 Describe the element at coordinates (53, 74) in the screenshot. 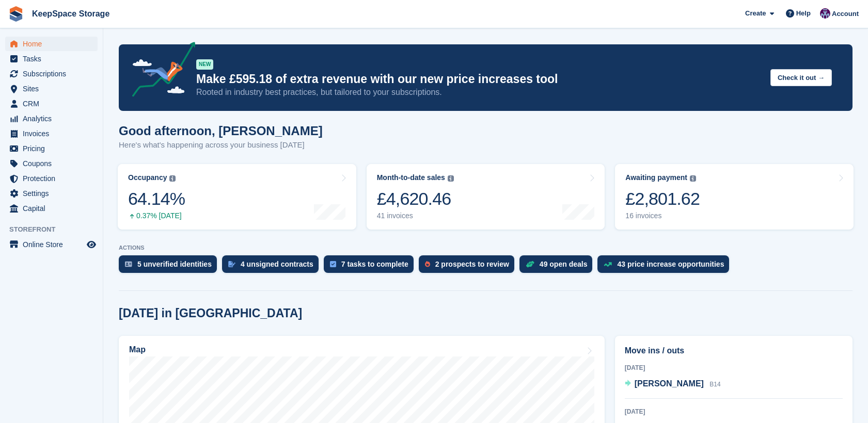

I see `span: Subscriptions` at that location.